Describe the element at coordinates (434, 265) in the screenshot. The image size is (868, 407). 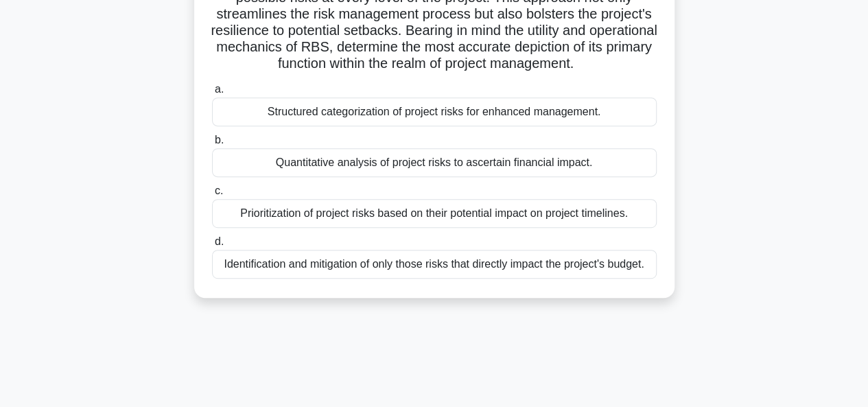
I see `div: Identification and mitigation of only those risks that directly impact the project's budget.` at that location.